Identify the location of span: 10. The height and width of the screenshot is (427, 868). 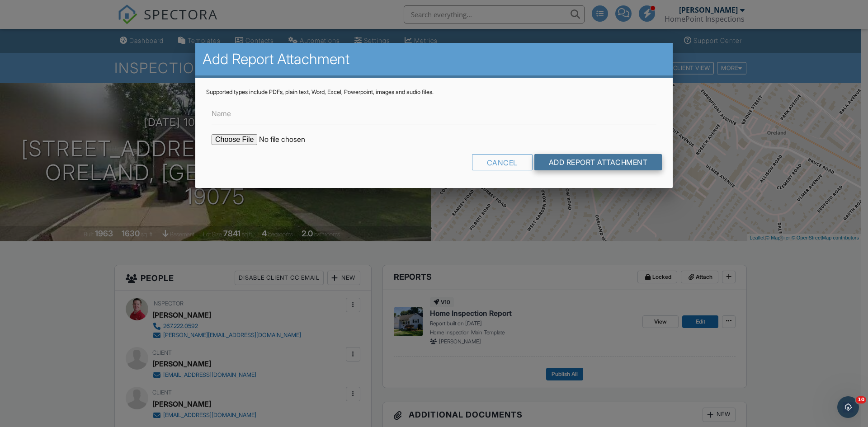
(861, 400).